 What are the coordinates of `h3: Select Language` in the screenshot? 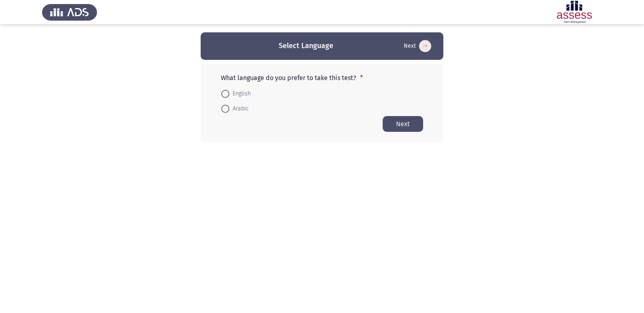 It's located at (306, 46).